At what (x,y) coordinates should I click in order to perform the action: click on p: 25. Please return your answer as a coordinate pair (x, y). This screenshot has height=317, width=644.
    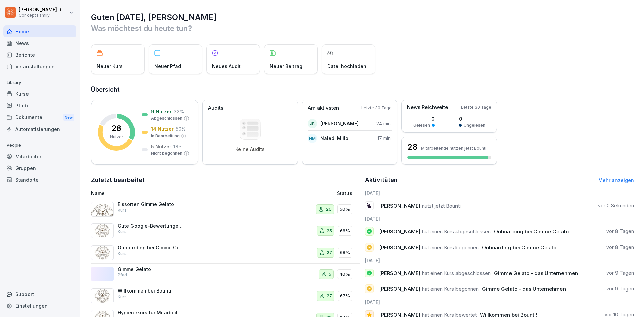
    Looking at the image, I should click on (329, 232).